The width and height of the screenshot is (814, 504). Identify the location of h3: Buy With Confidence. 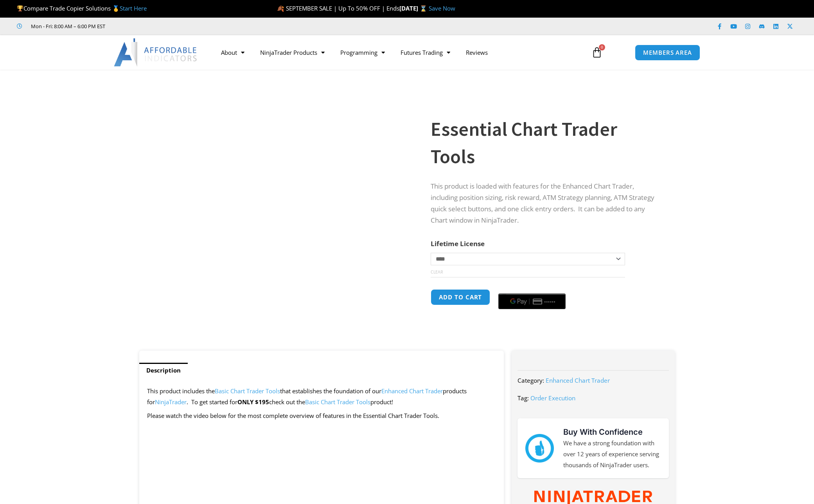
(612, 431).